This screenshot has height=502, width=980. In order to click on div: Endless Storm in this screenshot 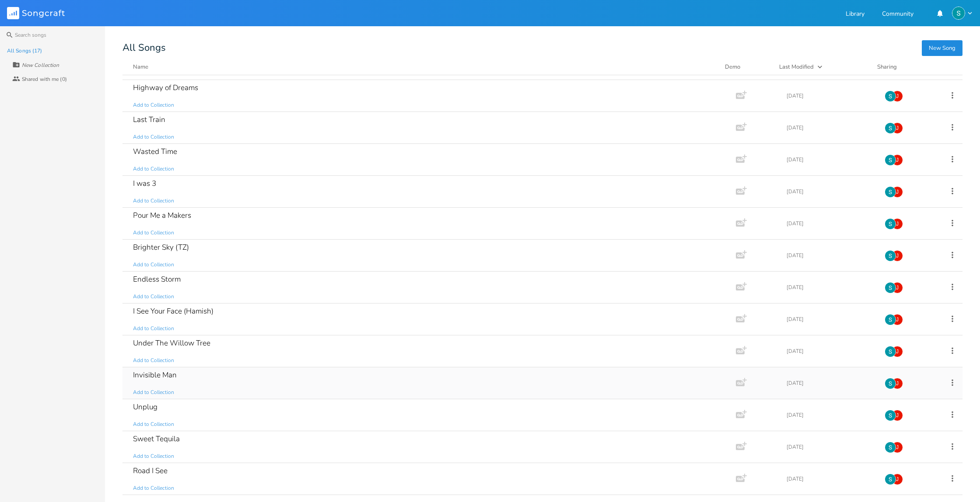, I will do `click(156, 279)`.